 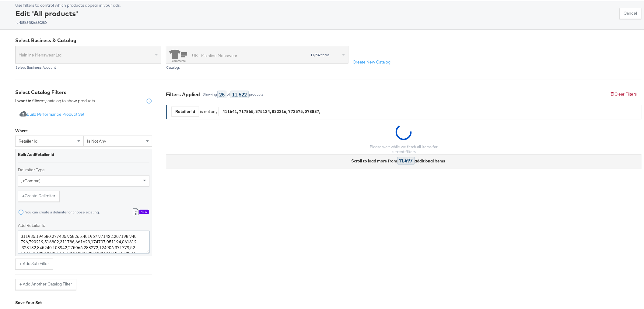 What do you see at coordinates (404, 148) in the screenshot?
I see `div: Please wait while we fetch all items for current filters` at bounding box center [404, 148].